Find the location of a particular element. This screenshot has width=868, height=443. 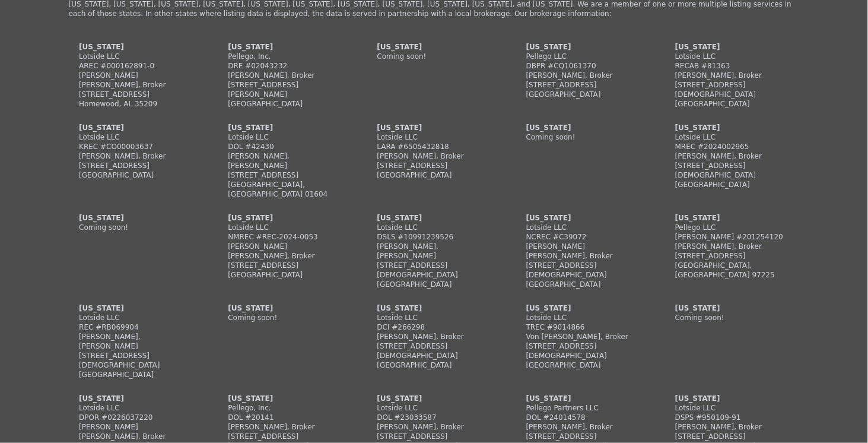

div: AREC #000162891-0 is located at coordinates (136, 66).